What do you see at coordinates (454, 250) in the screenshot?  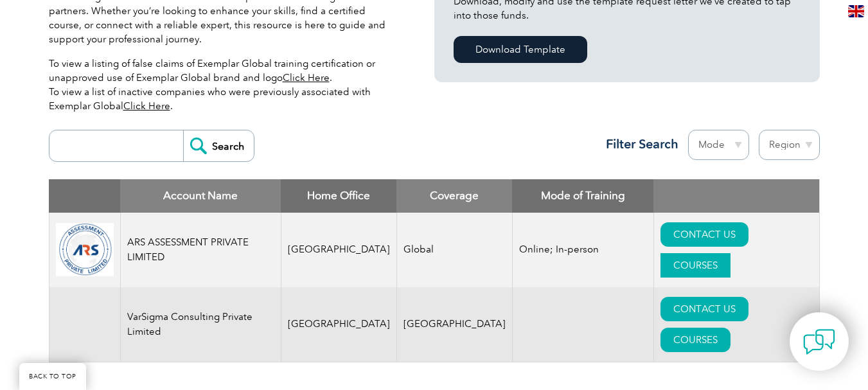 I see `td: Global` at bounding box center [454, 250].